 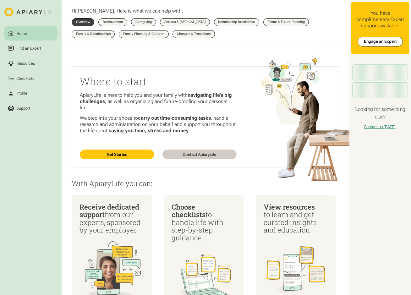 What do you see at coordinates (148, 130) in the screenshot?
I see `strong: saving you time, stress and money` at bounding box center [148, 130].